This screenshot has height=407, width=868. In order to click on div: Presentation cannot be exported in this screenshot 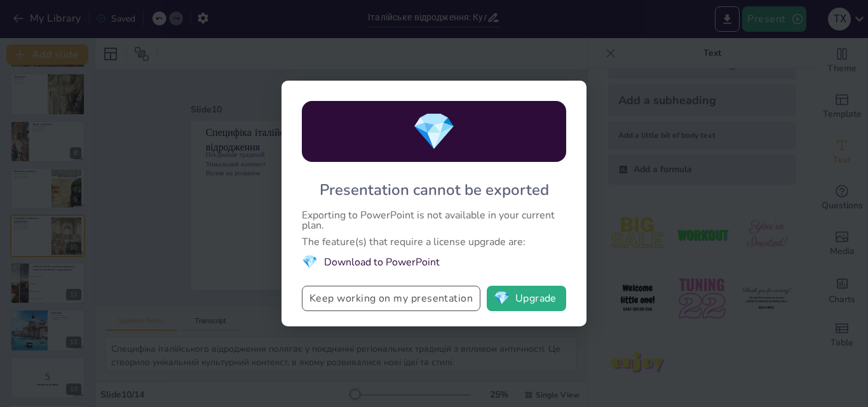, I will do `click(434, 190)`.